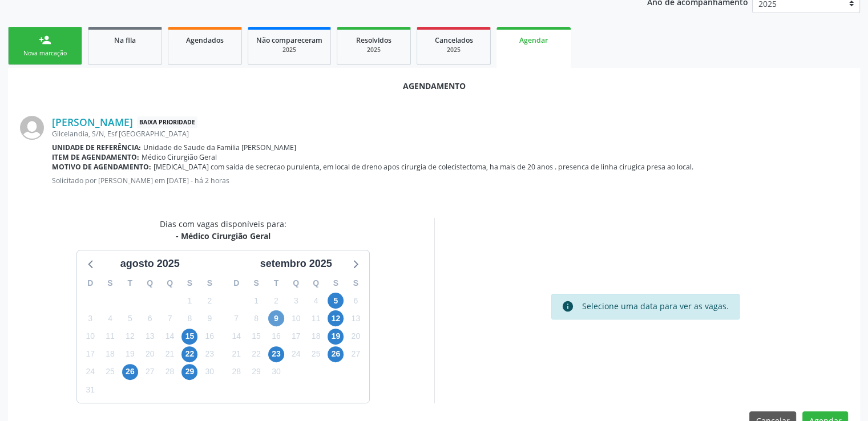 Image resolution: width=868 pixels, height=421 pixels. What do you see at coordinates (533, 40) in the screenshot?
I see `span: Agendar` at bounding box center [533, 40].